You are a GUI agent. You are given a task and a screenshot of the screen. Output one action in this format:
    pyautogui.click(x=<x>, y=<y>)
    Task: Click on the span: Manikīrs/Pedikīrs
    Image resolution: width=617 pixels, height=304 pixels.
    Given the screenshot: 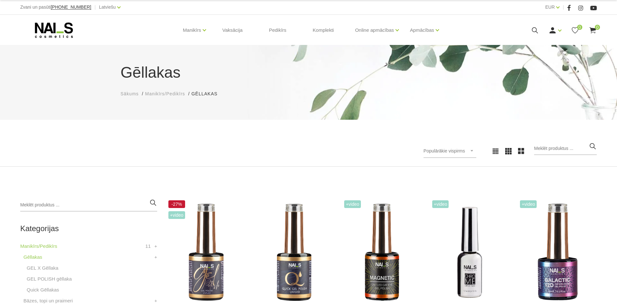 What is the action you would take?
    pyautogui.click(x=165, y=94)
    